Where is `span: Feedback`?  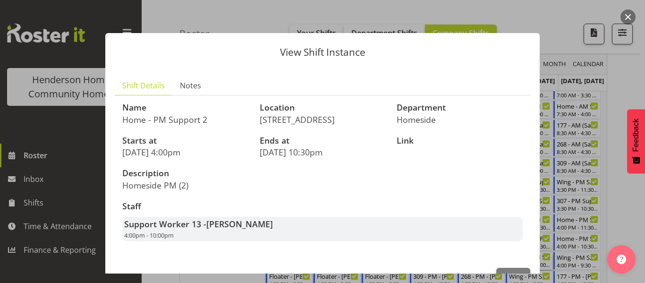
span: Feedback is located at coordinates (636, 135).